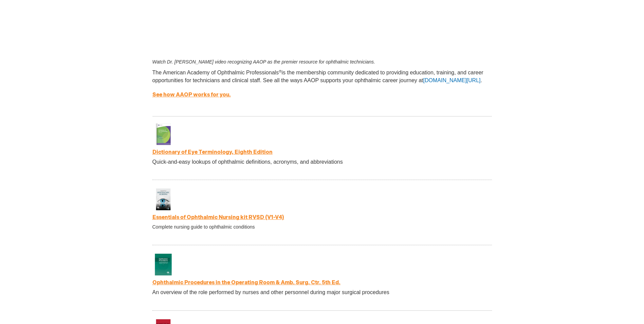 The height and width of the screenshot is (324, 644). Describe the element at coordinates (247, 162) in the screenshot. I see `span: Quick-and-easy lookups of ophthalmic definitions, acronyms, and abbreviations` at that location.